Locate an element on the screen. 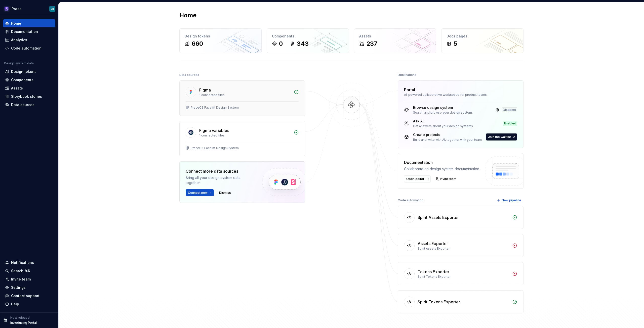  div: 0 is located at coordinates (281, 44).